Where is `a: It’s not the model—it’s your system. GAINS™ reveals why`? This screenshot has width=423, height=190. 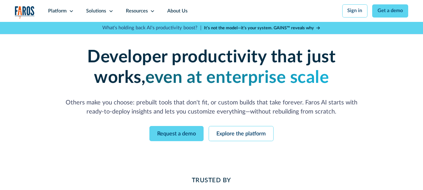
a: It’s not the model—it’s your system. GAINS™ reveals why is located at coordinates (262, 28).